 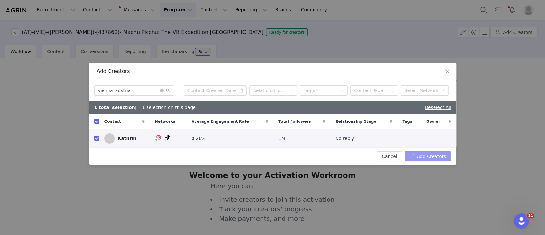 What do you see at coordinates (448, 72) in the screenshot?
I see `button: Close` at bounding box center [448, 72].